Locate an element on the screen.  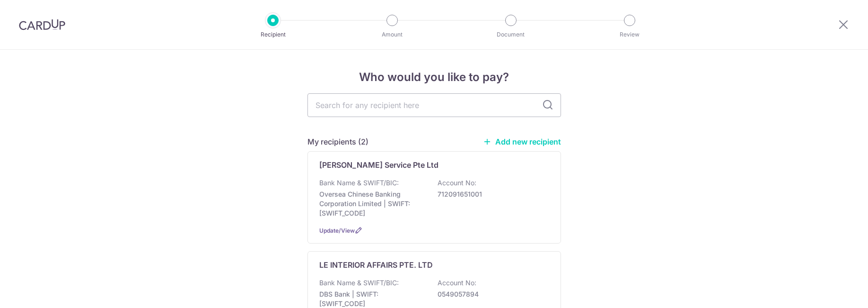
p: Amount is located at coordinates (393, 35).